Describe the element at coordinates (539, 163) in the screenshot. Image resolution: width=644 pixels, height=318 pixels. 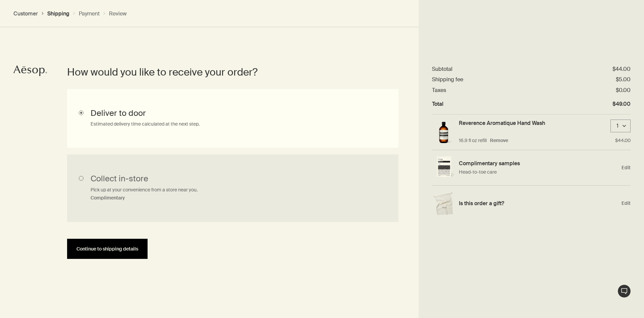
I see `h4: Complimentary samples` at that location.